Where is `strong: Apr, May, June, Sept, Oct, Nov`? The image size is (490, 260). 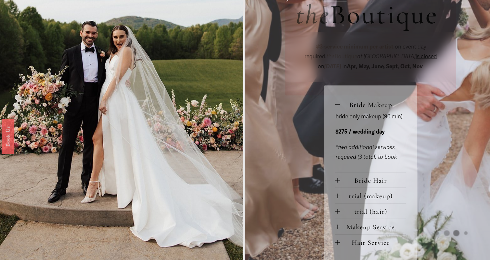
strong: Apr, May, June, Sept, Oct, Nov is located at coordinates (385, 66).